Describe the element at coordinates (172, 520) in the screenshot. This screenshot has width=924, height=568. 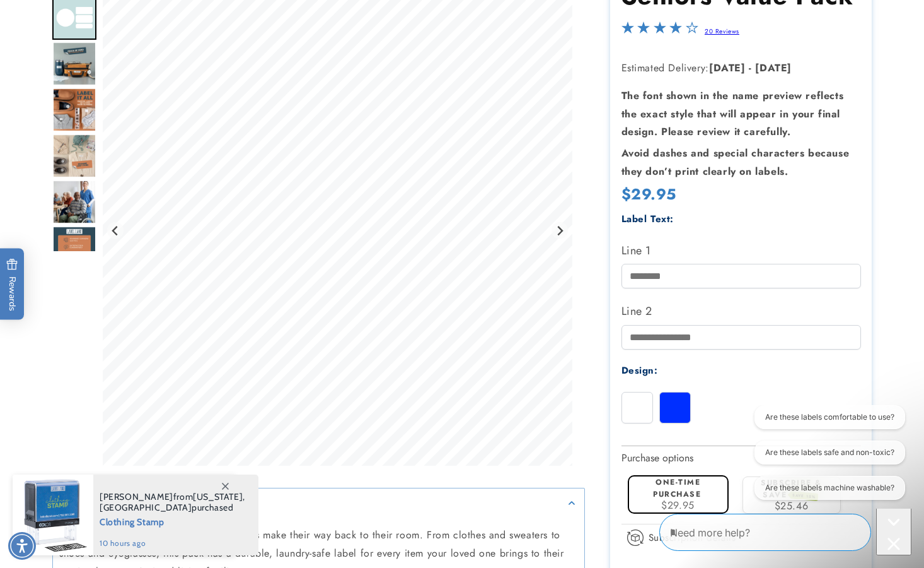
I see `span: Clothing Stamp` at that location.